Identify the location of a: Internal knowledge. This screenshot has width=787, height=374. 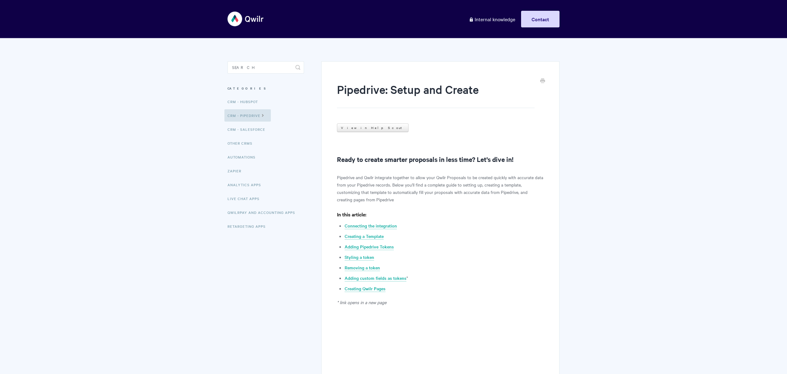
(492, 19).